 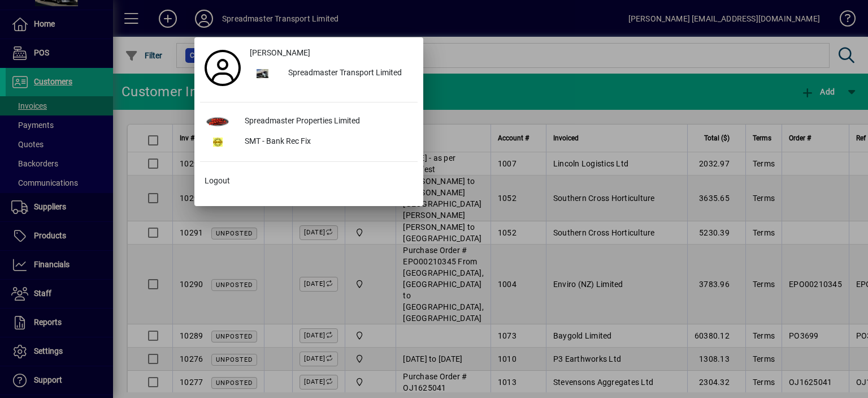 What do you see at coordinates (308, 142) in the screenshot?
I see `button: SMT - Bank Rec Fix` at bounding box center [308, 142].